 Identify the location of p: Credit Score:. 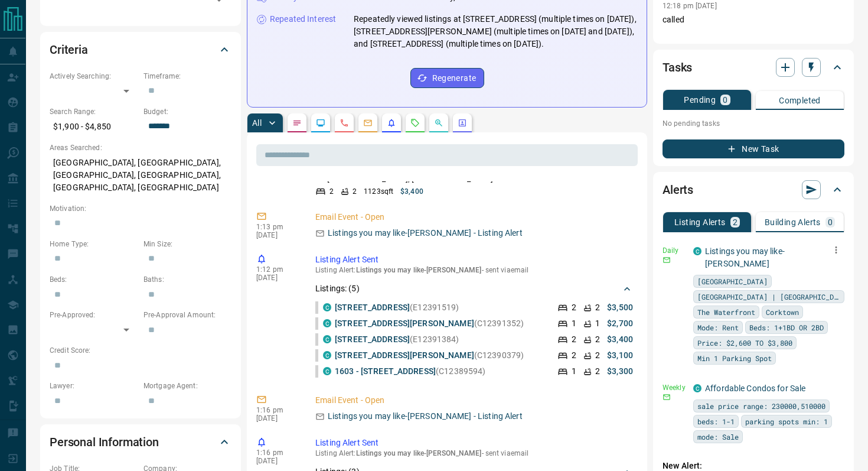
(141, 351).